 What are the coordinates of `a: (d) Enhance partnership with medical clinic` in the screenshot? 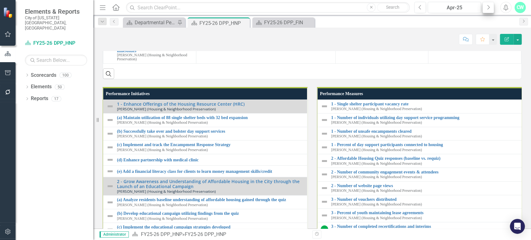 It's located at (210, 160).